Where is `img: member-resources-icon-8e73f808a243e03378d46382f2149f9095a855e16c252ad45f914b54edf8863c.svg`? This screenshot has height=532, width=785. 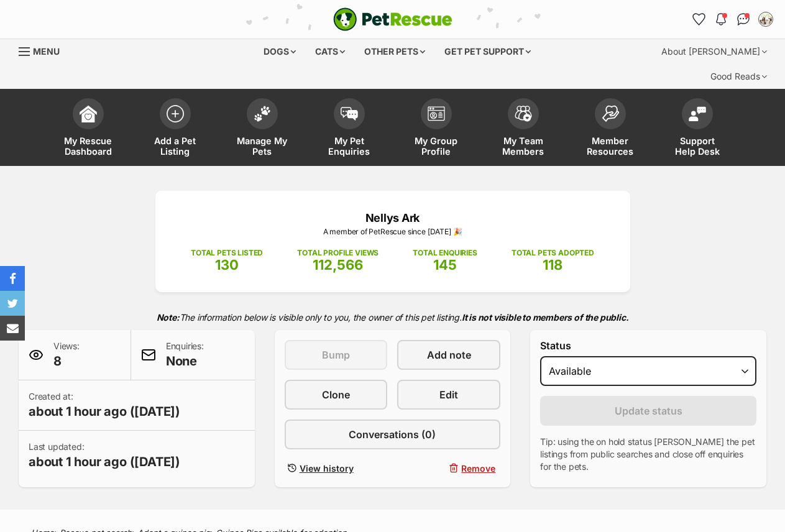
img: member-resources-icon-8e73f808a243e03378d46382f2149f9095a855e16c252ad45f914b54edf8863c.svg is located at coordinates (610, 113).